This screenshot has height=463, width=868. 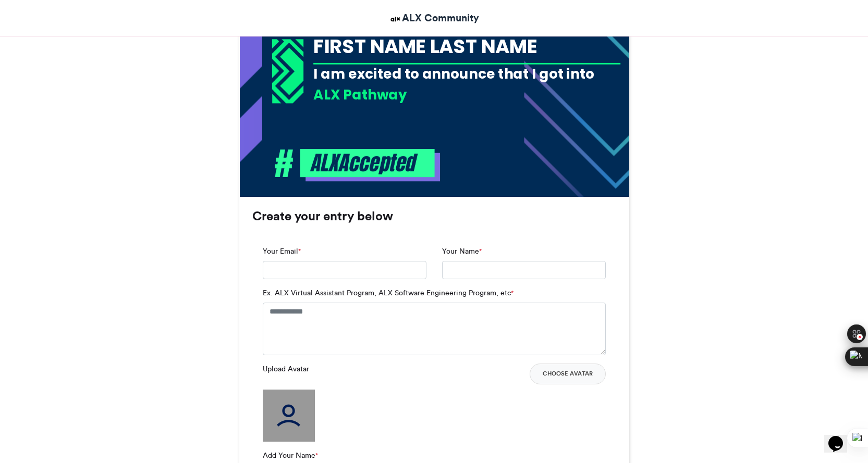 I want to click on div: FIRST NAME LAST NAME, so click(x=467, y=46).